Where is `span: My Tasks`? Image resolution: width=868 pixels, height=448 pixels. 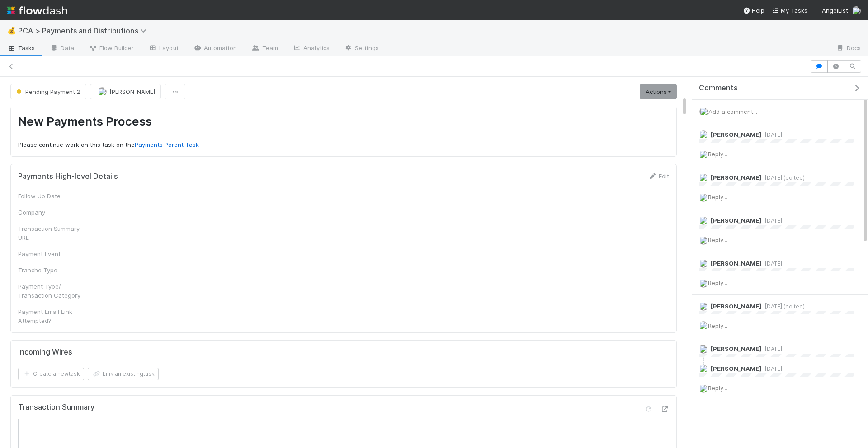
span: My Tasks is located at coordinates (789, 11).